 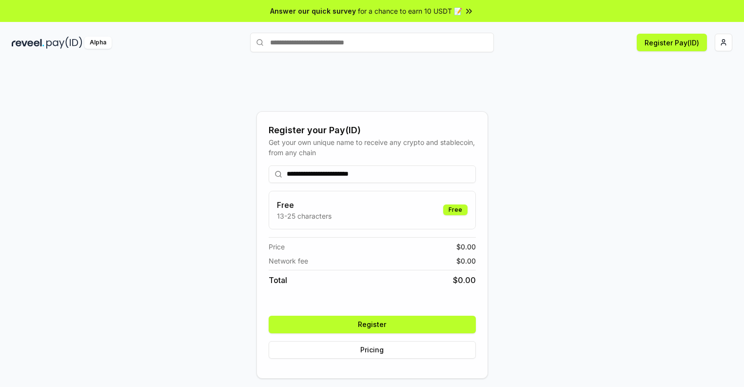 What do you see at coordinates (64, 42) in the screenshot?
I see `img: pay_id` at bounding box center [64, 42].